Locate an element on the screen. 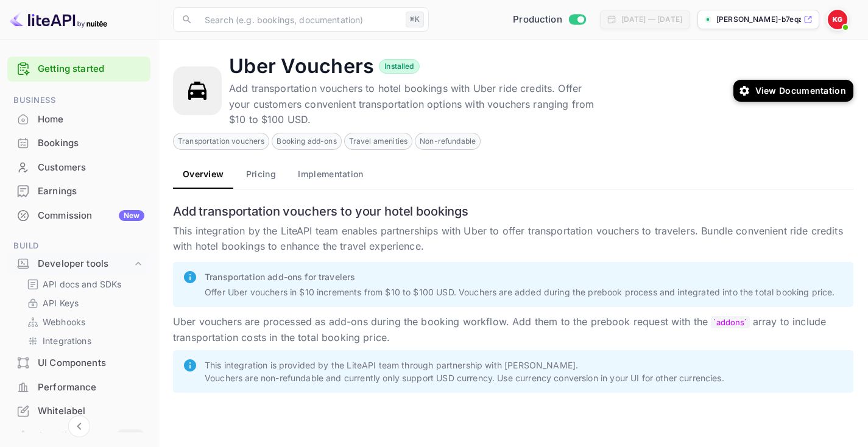  button: Implementation is located at coordinates (330, 174).